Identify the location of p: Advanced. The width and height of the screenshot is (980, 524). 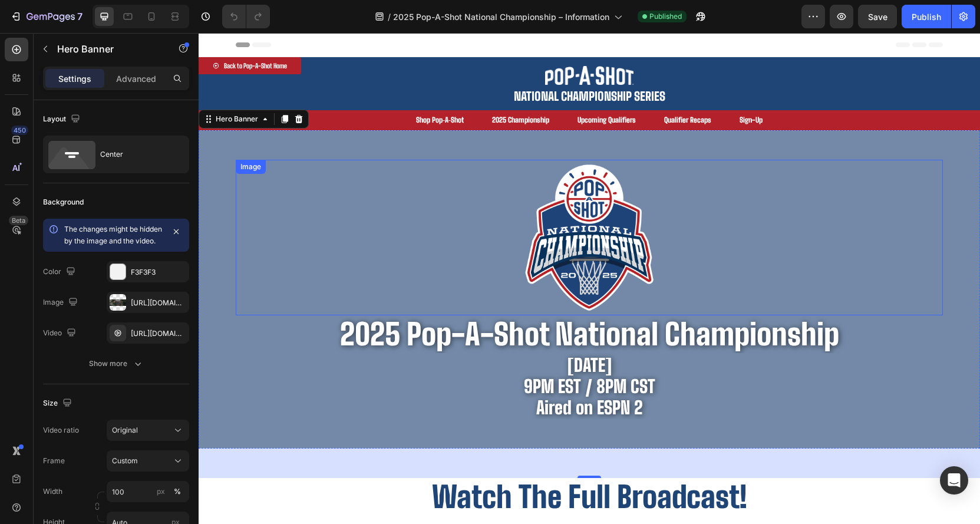
(136, 78).